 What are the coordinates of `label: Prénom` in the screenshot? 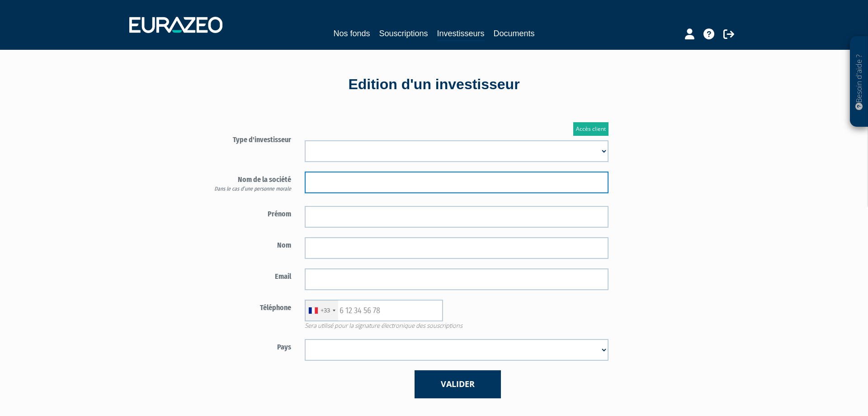 It's located at (245, 212).